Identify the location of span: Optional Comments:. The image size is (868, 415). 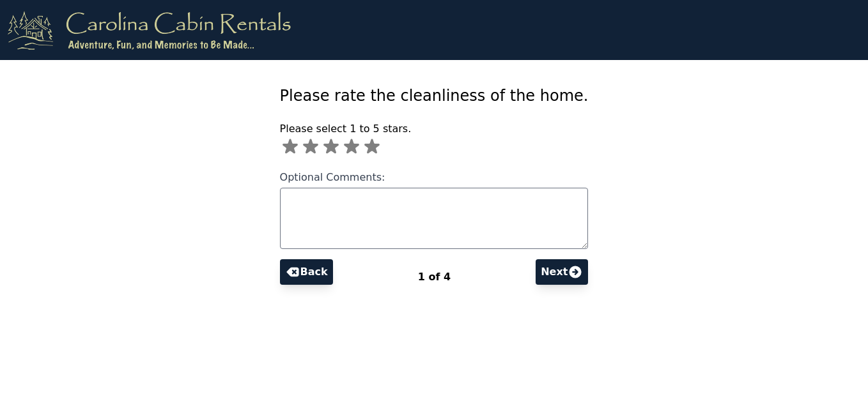
(332, 177).